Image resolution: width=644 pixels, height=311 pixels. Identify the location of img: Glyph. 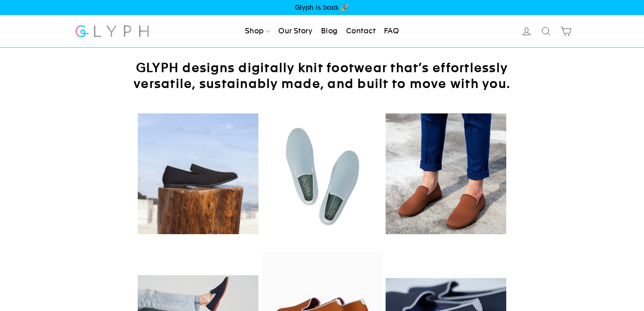
(112, 31).